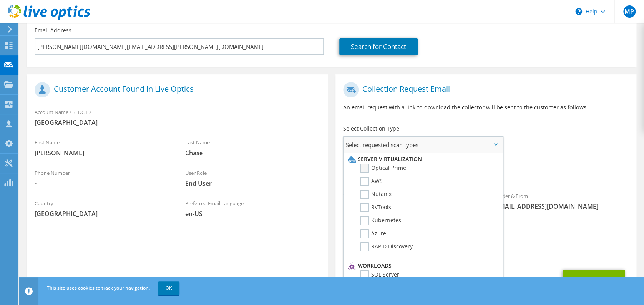 The height and width of the screenshot is (305, 644). I want to click on span: en-US, so click(252, 213).